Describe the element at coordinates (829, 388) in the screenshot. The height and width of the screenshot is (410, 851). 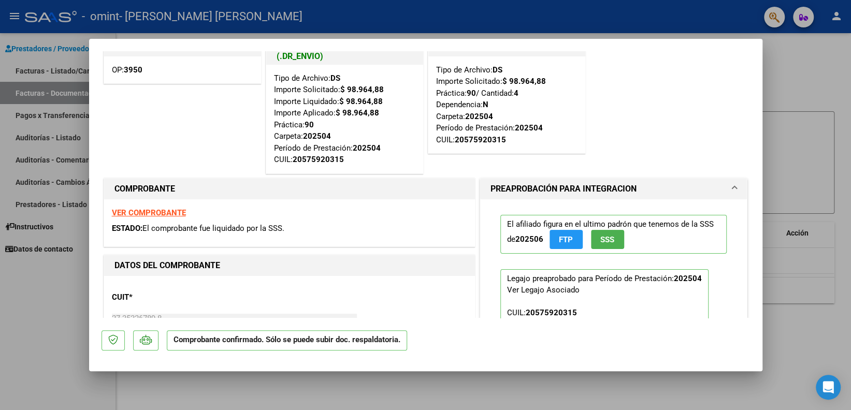
I see `div: Open Intercom Messenger` at that location.